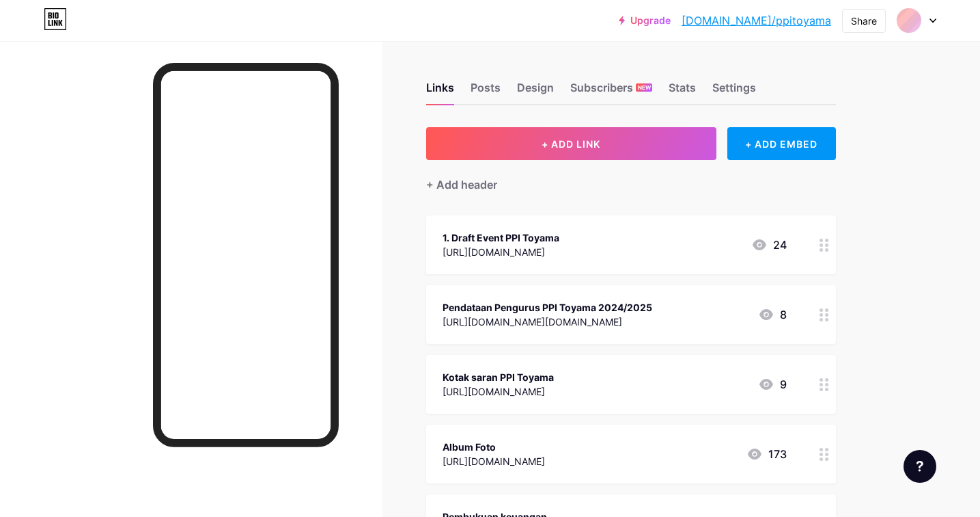  What do you see at coordinates (440, 92) in the screenshot?
I see `div: Links` at bounding box center [440, 92].